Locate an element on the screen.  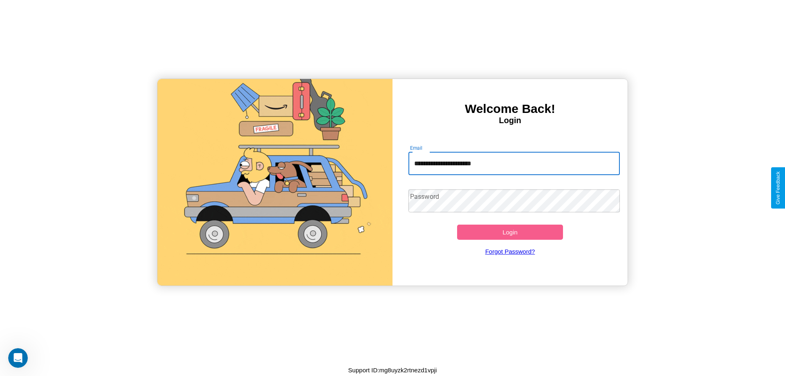
p: Support ID: mg8uyzk2rtnezd1vpji is located at coordinates (393, 370).